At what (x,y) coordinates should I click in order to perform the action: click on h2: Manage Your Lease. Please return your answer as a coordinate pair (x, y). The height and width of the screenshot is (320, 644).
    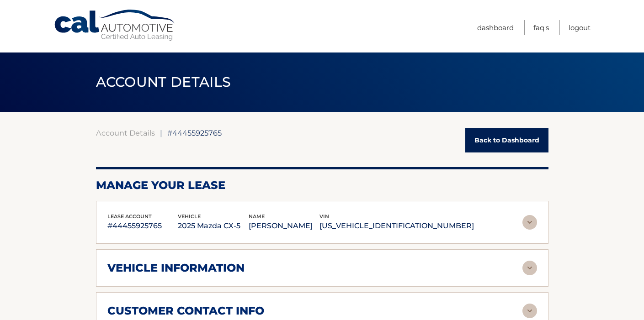
    Looking at the image, I should click on (322, 185).